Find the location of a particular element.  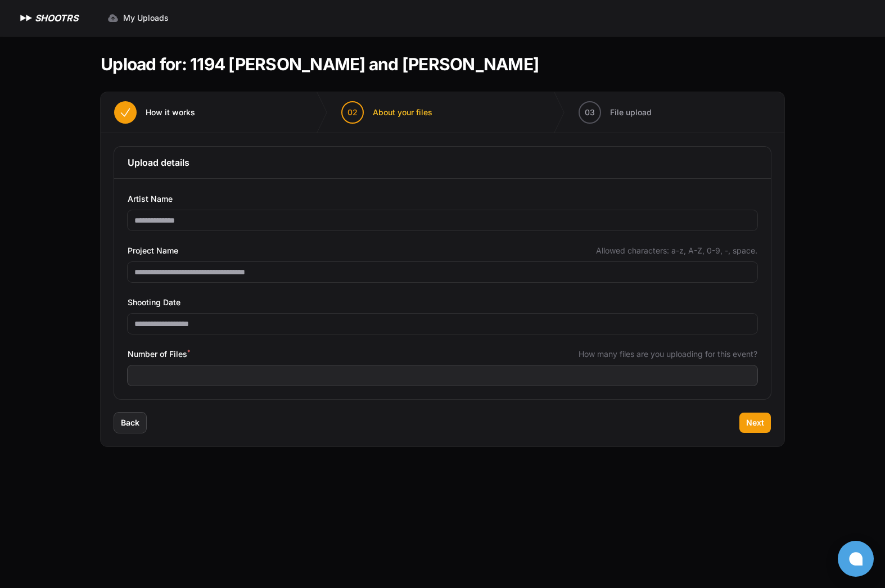

button: Back is located at coordinates (129, 423).